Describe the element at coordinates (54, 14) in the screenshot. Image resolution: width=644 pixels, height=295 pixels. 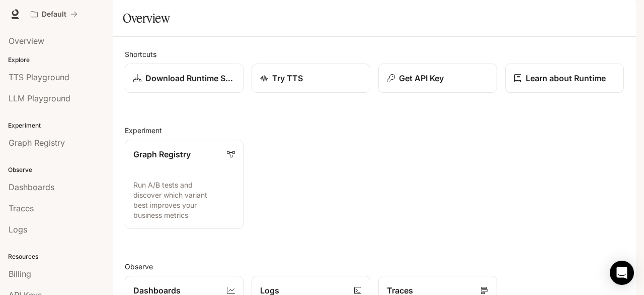
I see `p: Default` at that location.